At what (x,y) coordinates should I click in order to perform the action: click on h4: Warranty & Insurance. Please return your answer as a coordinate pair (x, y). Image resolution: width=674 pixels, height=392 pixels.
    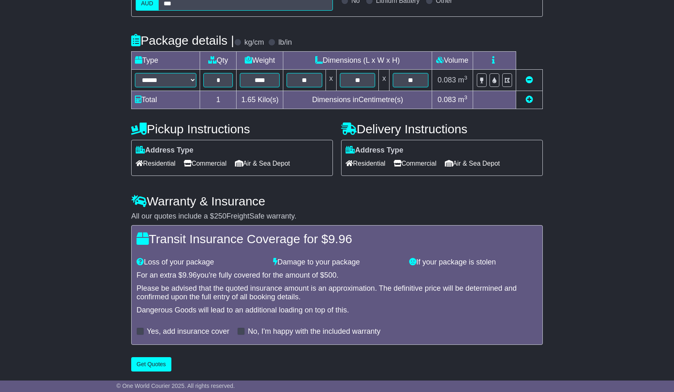
    Looking at the image, I should click on (337, 201).